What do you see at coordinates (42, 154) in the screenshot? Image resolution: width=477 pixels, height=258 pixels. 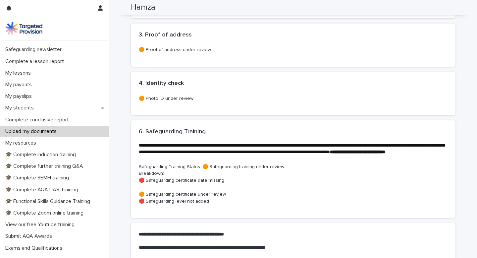 I see `p: 🎓 Complete induction training` at bounding box center [42, 154].